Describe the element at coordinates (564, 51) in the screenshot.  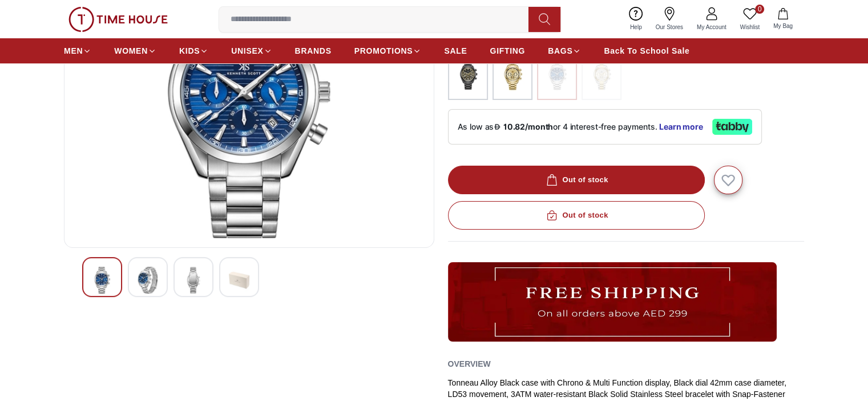
I see `a: BAGS` at that location.